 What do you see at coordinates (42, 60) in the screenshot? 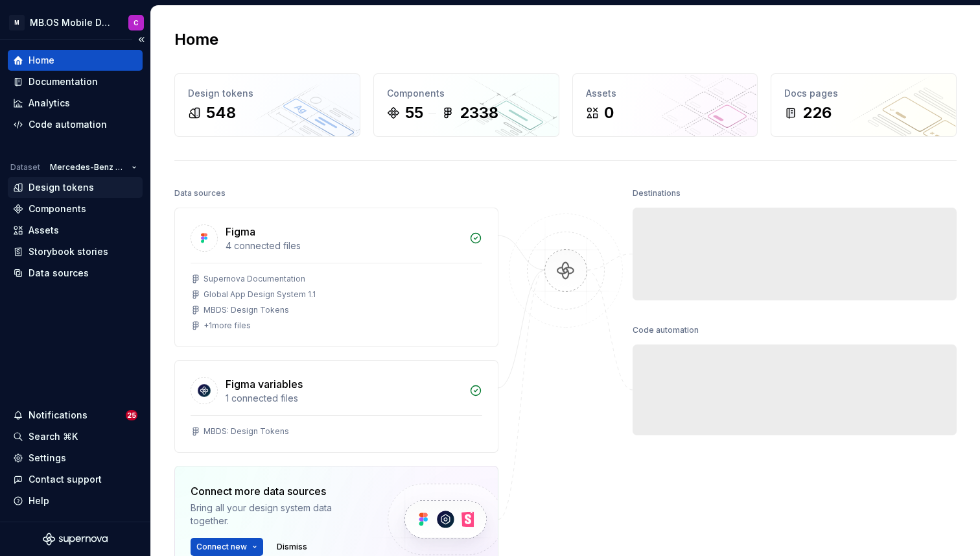
I see `div: Home` at bounding box center [42, 60].